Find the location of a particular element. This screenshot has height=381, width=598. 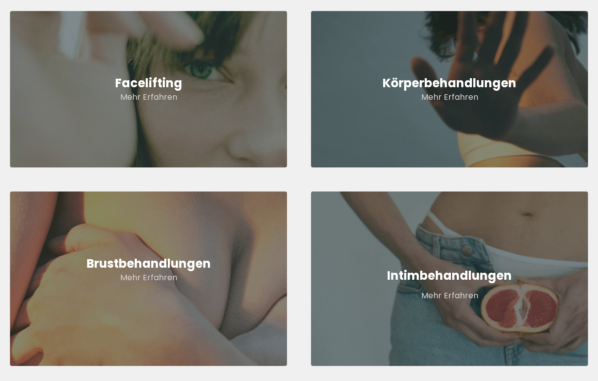

a: BrustbehandlungenMehr Erfahren is located at coordinates (148, 279).